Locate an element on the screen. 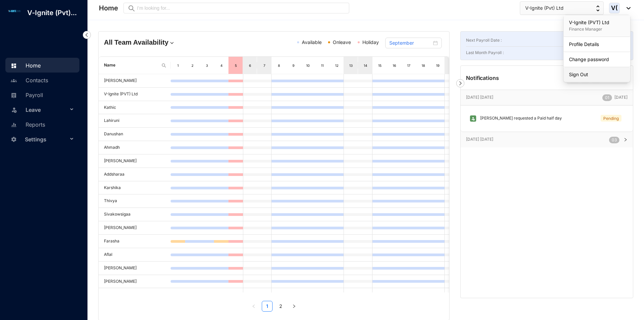 Image resolution: width=644 pixels, height=320 pixels. a: Reports is located at coordinates (27, 125).